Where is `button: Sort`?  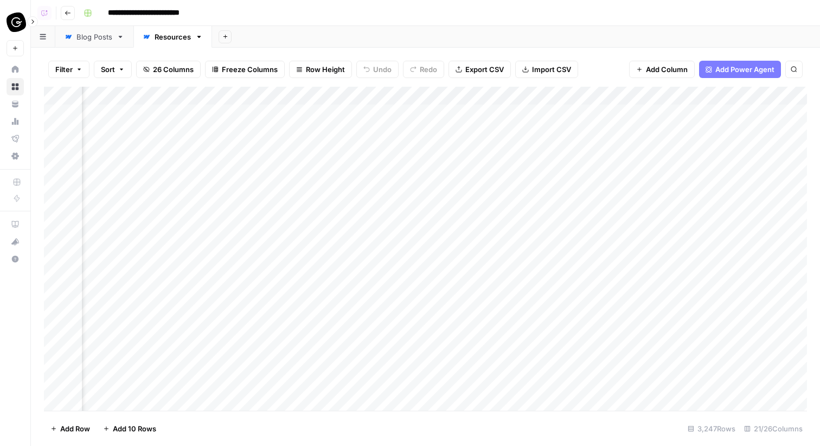 button: Sort is located at coordinates (113, 69).